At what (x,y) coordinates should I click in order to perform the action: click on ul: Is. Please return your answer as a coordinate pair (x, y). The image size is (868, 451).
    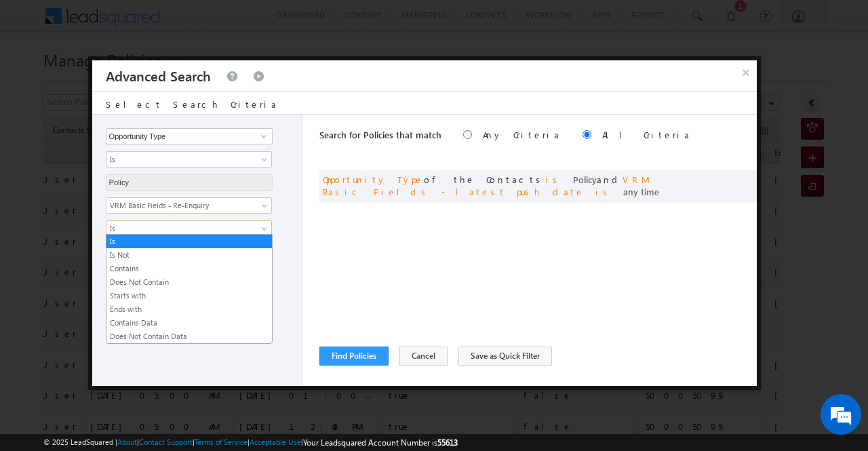
    Looking at the image, I should click on (189, 289).